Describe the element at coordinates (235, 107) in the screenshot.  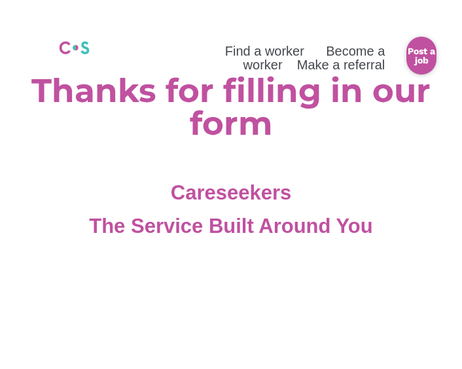
I see `b: Thanks for filling in our form` at that location.